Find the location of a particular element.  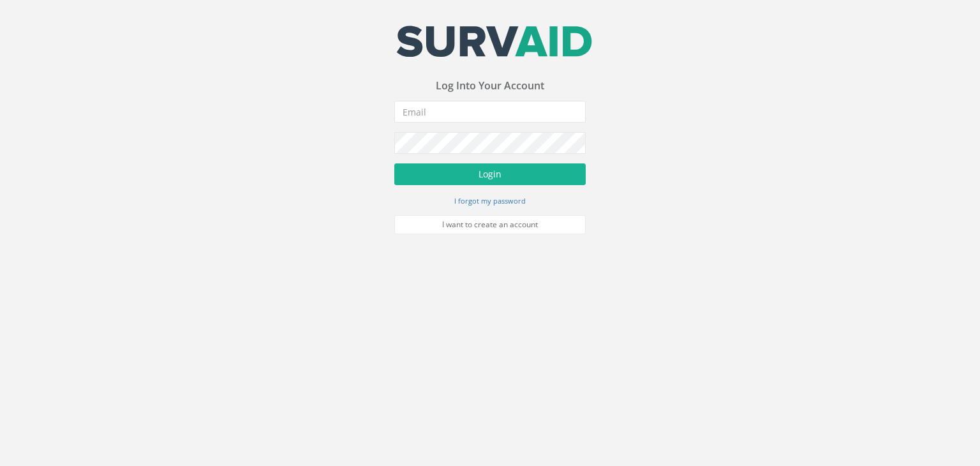

input: Email is located at coordinates (490, 112).